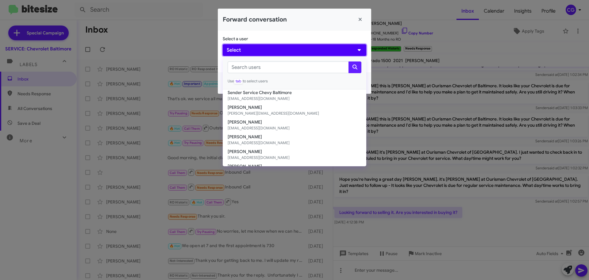  I want to click on button: Close, so click(360, 20).